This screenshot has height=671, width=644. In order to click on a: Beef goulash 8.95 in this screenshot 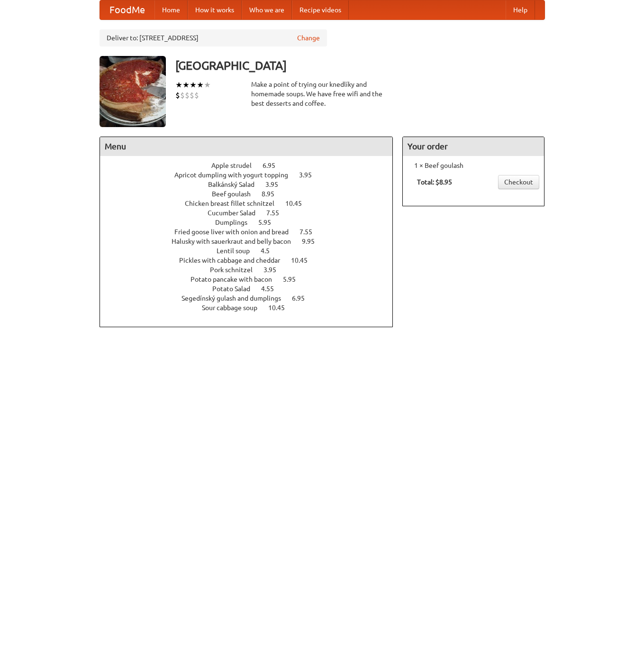, I will do `click(252, 194)`.